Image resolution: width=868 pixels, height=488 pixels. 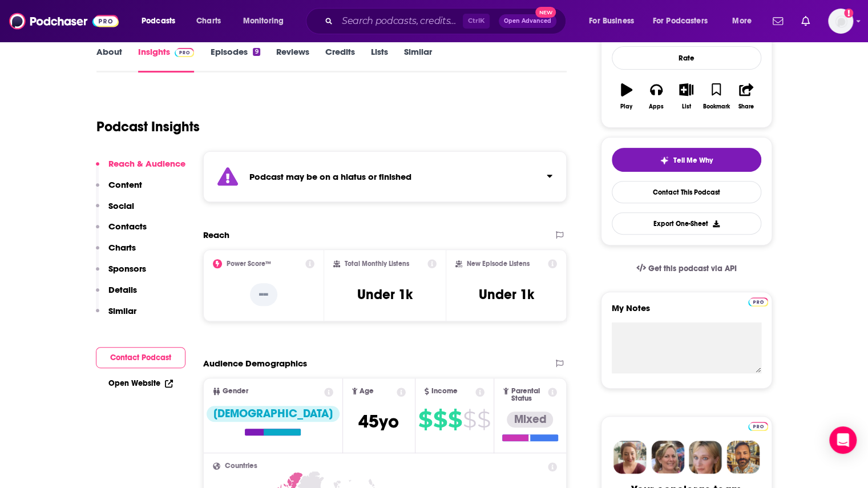 I want to click on span: Gender, so click(x=235, y=391).